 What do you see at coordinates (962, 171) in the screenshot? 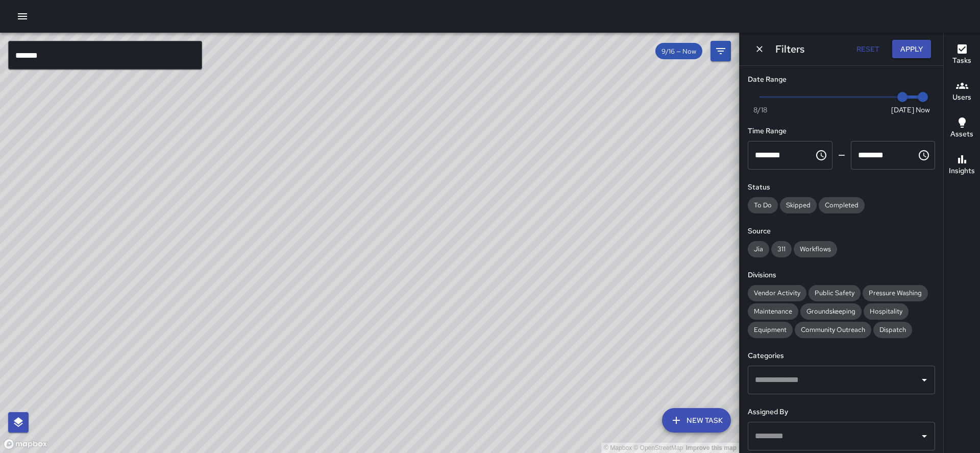
I see `h6: Insights` at bounding box center [962, 171].